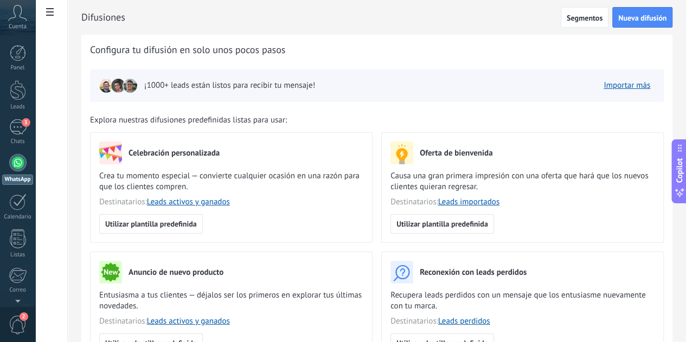 The width and height of the screenshot is (686, 342). I want to click on button: Nueva difusión, so click(642, 17).